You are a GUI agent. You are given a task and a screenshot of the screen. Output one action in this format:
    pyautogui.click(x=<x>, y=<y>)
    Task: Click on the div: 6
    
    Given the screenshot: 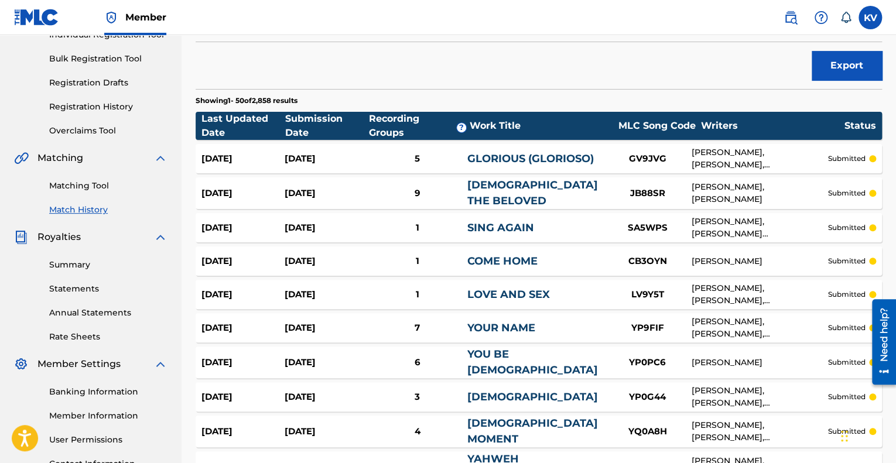 What is the action you would take?
    pyautogui.click(x=417, y=362)
    